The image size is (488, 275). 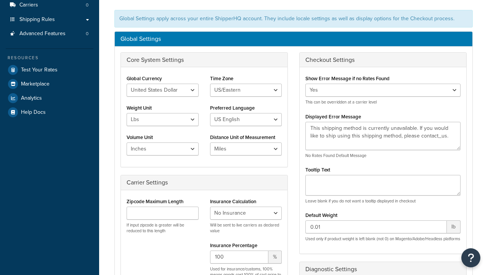 I want to click on a: Analytics, so click(x=50, y=98).